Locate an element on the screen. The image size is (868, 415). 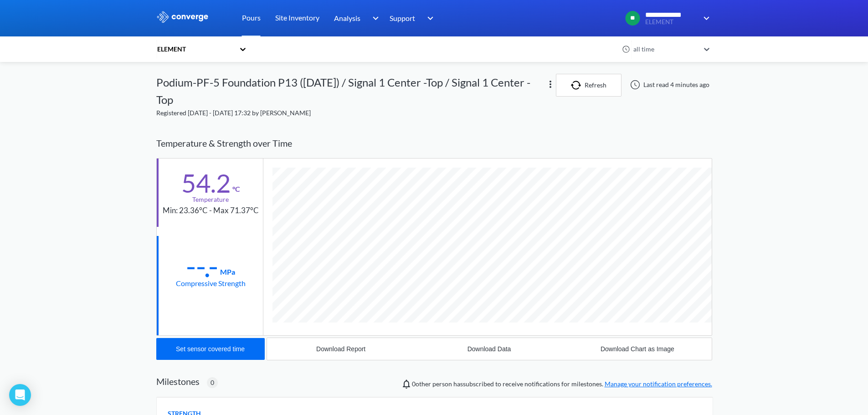
span: Analysis is located at coordinates (347, 17).